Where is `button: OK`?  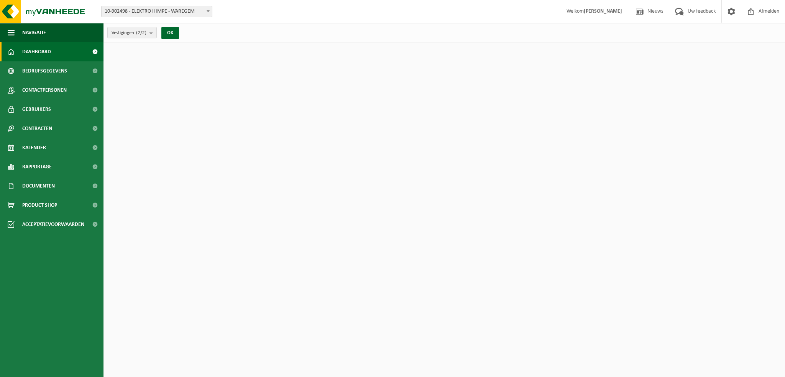 button: OK is located at coordinates (170, 33).